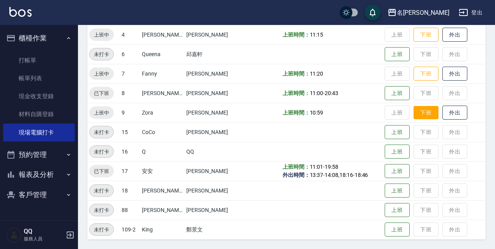  Describe the element at coordinates (317, 93) in the screenshot. I see `span: 11:00` at that location.